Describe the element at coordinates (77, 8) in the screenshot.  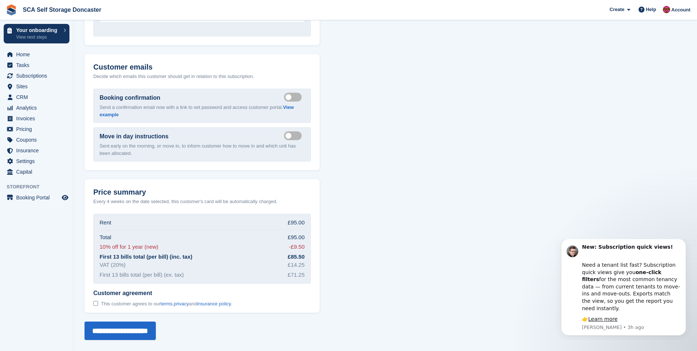
I see `b: New: Subscription quick views!` at that location.